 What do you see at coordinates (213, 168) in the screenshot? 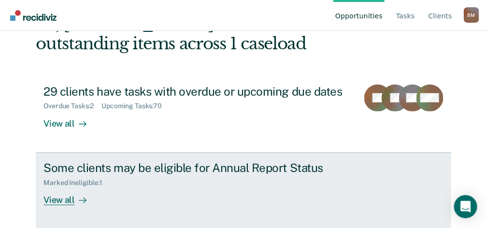
I see `div: Some clients may be eligible for Annual Report Status` at bounding box center [213, 168].